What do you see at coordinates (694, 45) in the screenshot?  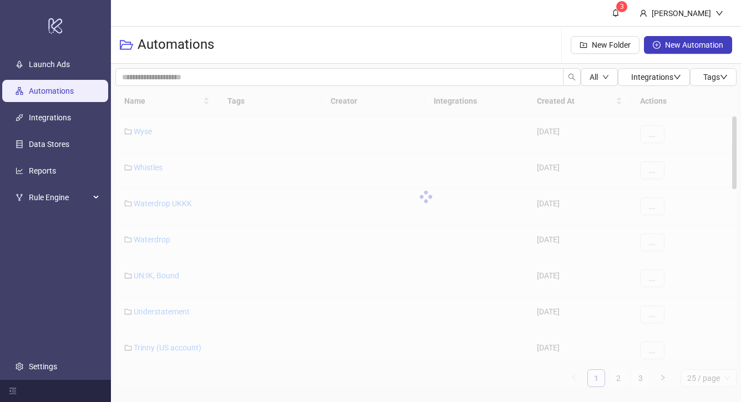 I see `span: New Automation` at bounding box center [694, 45].